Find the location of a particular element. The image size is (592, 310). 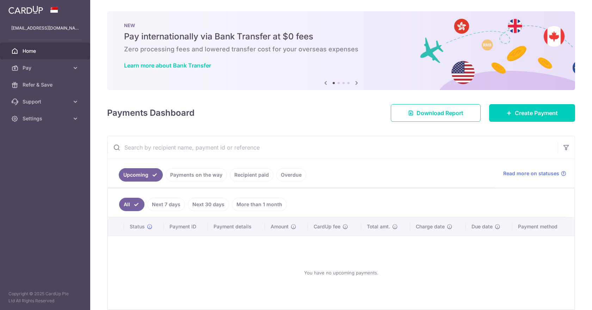

span: Refer & Save is located at coordinates (46, 85).